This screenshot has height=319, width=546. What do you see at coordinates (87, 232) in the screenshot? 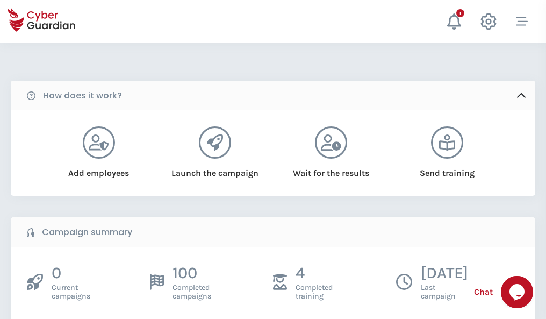
I see `b: Campaign summary` at bounding box center [87, 232].